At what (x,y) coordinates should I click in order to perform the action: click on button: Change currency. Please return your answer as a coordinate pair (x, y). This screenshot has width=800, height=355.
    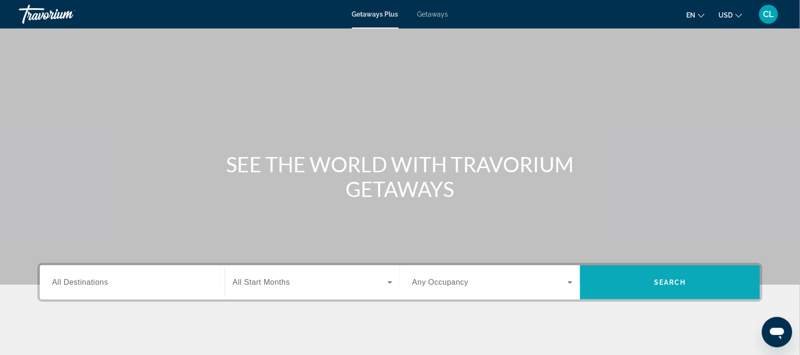
    Looking at the image, I should click on (731, 15).